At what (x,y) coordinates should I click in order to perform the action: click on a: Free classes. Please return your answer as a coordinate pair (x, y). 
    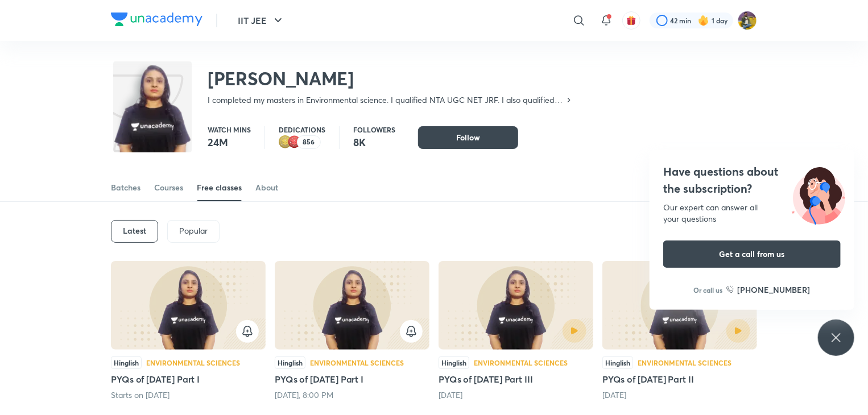
    Looking at the image, I should click on (219, 188).